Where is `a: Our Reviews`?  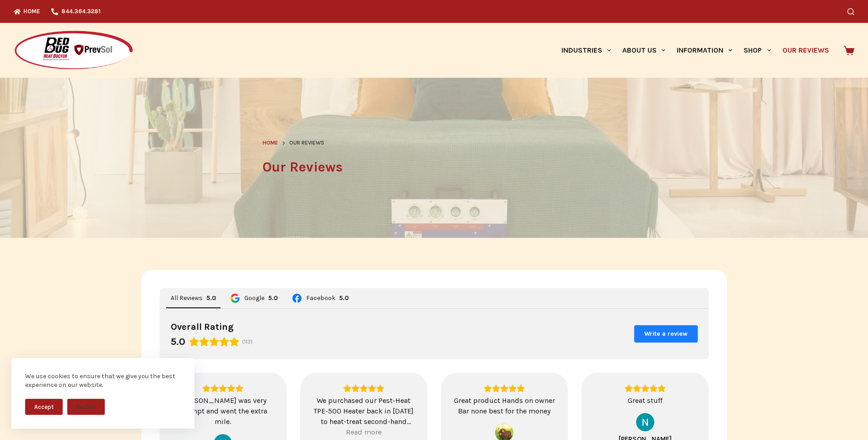
a: Our Reviews is located at coordinates (805, 51).